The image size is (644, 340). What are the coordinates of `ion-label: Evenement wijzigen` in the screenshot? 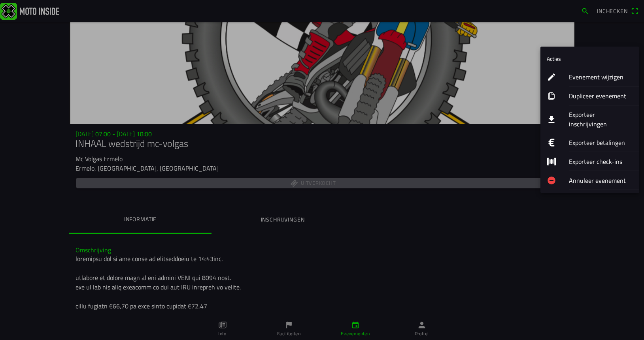 It's located at (601, 77).